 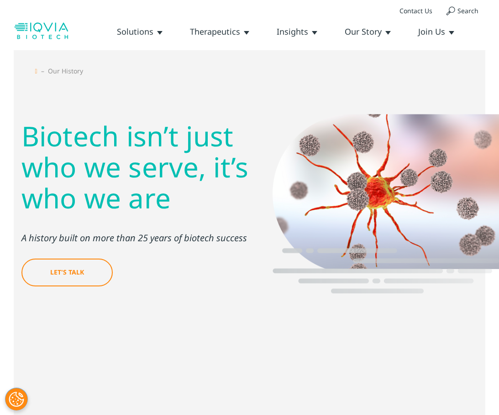 I want to click on img: biotech-logo.svg, so click(x=41, y=31).